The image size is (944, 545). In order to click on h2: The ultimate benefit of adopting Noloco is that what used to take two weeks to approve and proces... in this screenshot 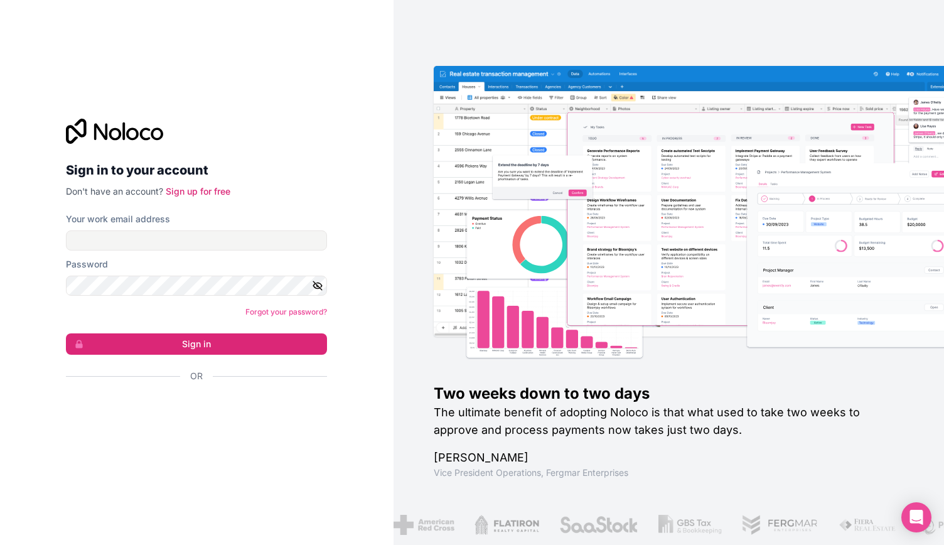, I will do `click(668, 421)`.